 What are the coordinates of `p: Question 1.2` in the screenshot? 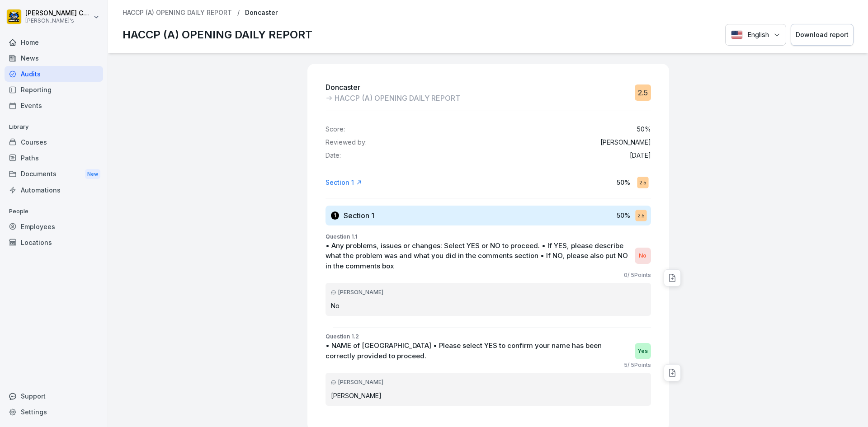 It's located at (488, 337).